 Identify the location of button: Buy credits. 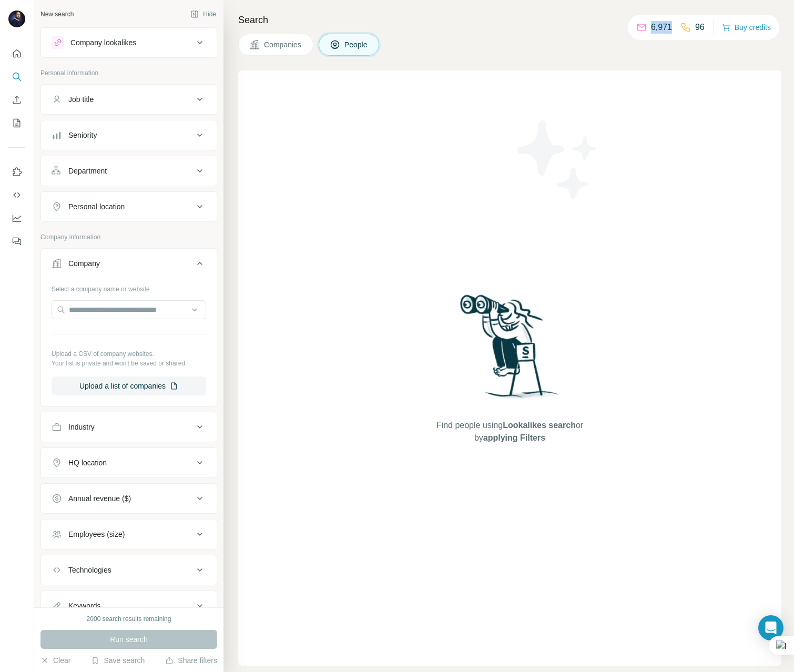
(746, 28).